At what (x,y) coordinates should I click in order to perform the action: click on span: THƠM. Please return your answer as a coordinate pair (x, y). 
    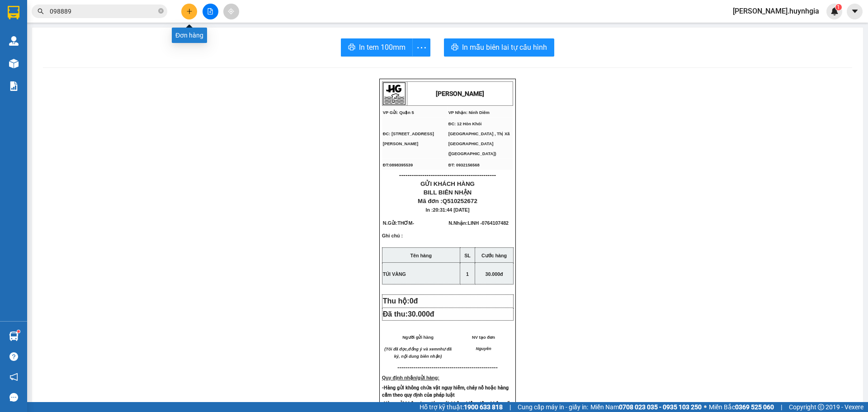
    Looking at the image, I should click on (405, 223).